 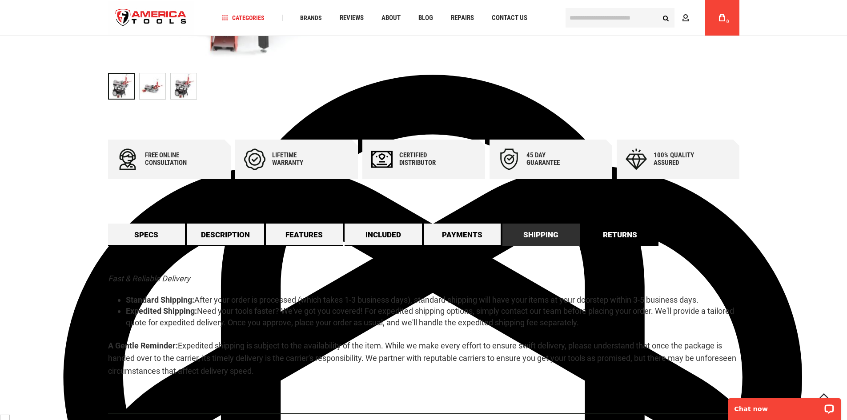 What do you see at coordinates (149, 278) in the screenshot?
I see `em: Fast & Reliable Delivery` at bounding box center [149, 278].